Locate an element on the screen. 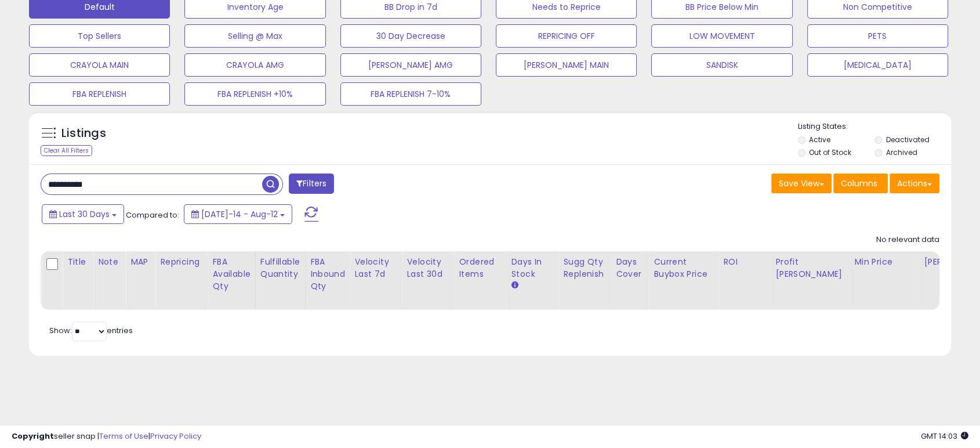 This screenshot has width=980, height=448. label: Active is located at coordinates (820, 139).